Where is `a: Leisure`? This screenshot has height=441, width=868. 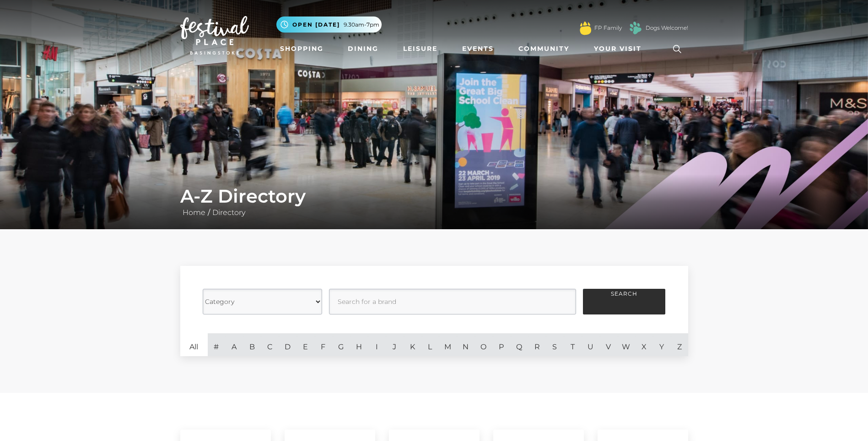
a: Leisure is located at coordinates (420, 48).